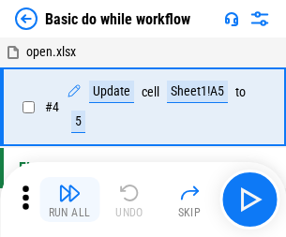 This screenshot has width=286, height=237. I want to click on img: Run All, so click(69, 193).